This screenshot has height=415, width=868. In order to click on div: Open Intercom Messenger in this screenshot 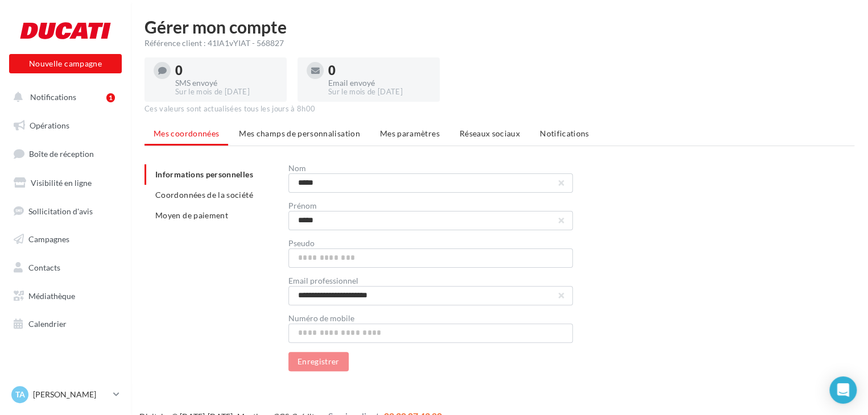, I will do `click(843, 390)`.